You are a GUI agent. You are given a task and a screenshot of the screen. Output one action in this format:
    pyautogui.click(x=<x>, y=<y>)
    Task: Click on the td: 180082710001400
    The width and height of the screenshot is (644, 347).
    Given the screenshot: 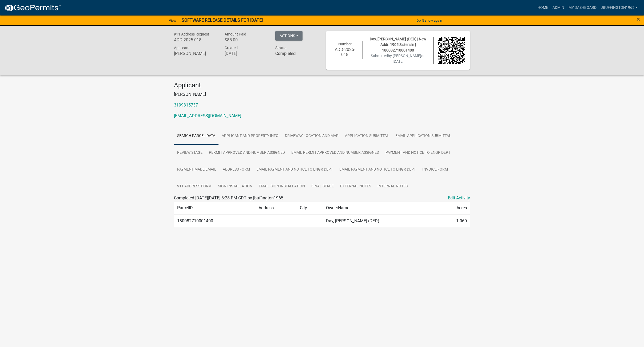 What is the action you would take?
    pyautogui.click(x=215, y=221)
    